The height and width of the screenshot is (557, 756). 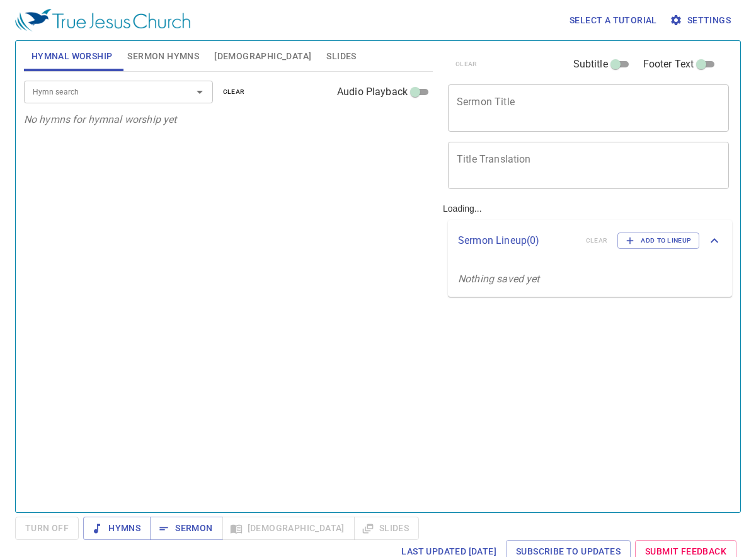 I want to click on p: Sermon Lineup ( 0 ), so click(x=517, y=241).